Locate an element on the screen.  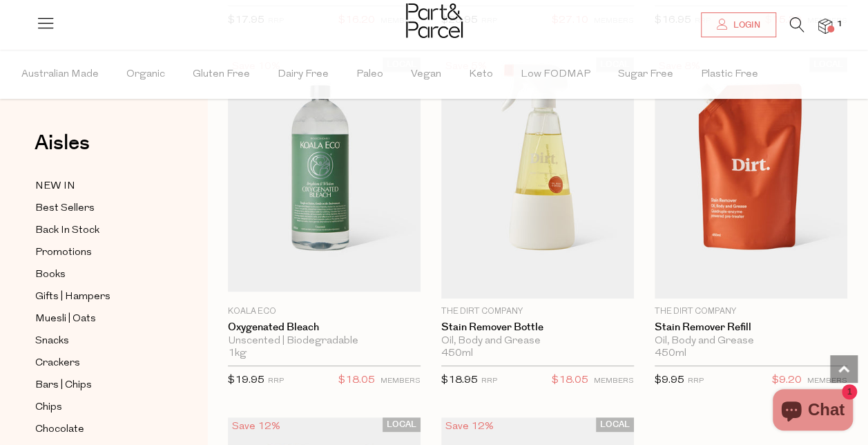
img: Stain Remover Bottle is located at coordinates (537, 178).